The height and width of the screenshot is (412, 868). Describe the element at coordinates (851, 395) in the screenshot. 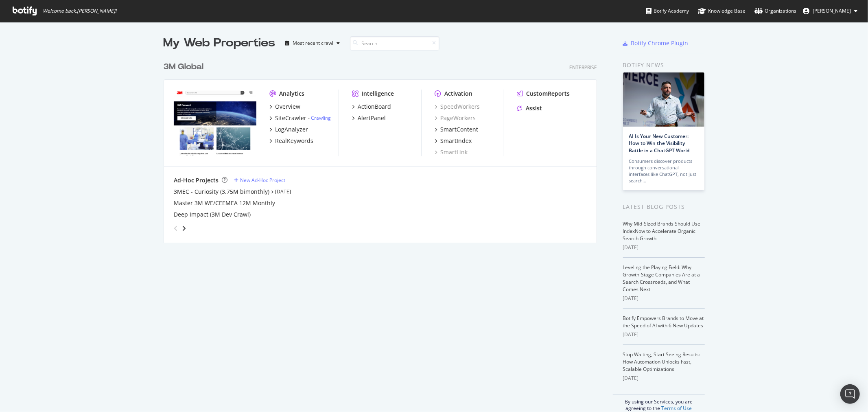

I see `div: Open Intercom Messenger` at that location.